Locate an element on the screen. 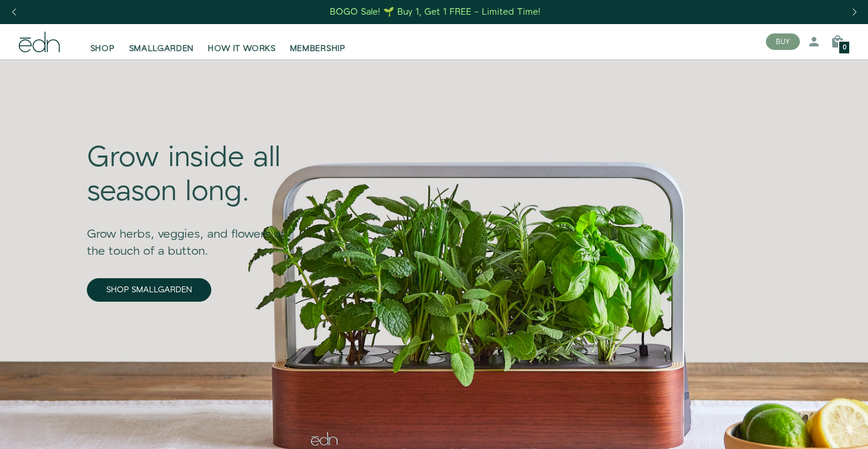 The height and width of the screenshot is (449, 868). span: HOW IT WORKS is located at coordinates (241, 49).